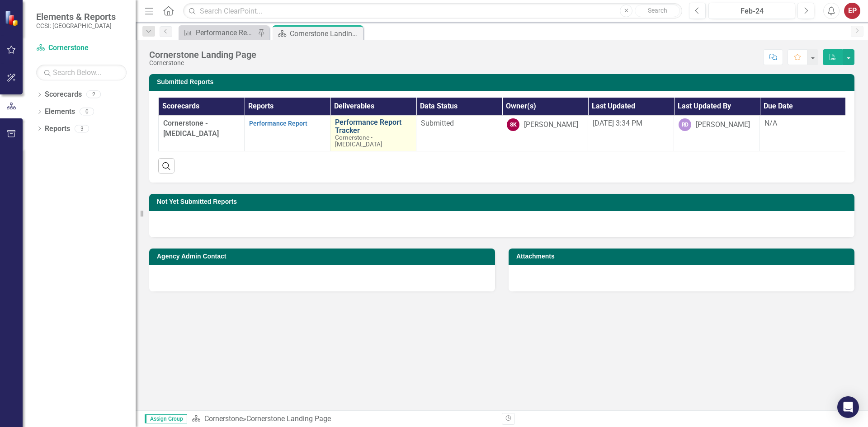 Image resolution: width=868 pixels, height=427 pixels. Describe the element at coordinates (76, 17) in the screenshot. I see `span: Elements & Reports` at that location.